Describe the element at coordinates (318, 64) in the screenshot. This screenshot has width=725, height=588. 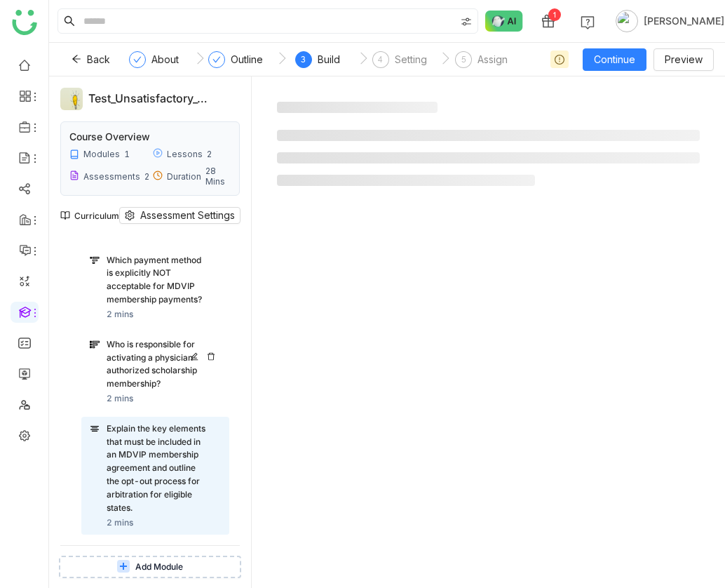
I see `div: 3Build` at that location.